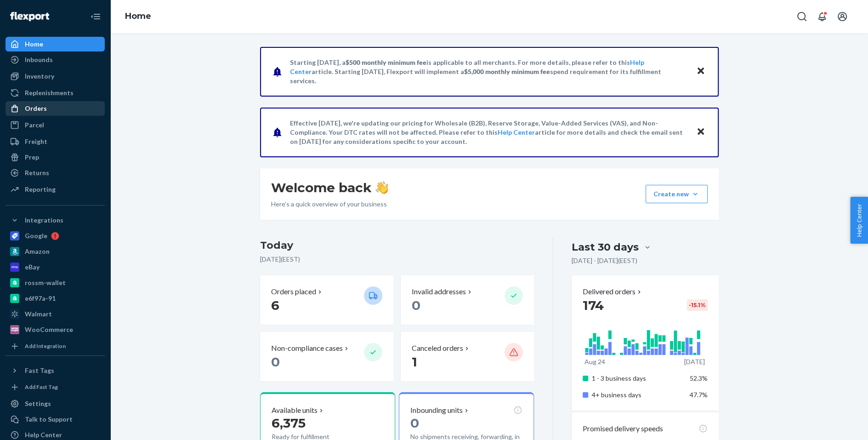 This screenshot has width=868, height=440. What do you see at coordinates (289, 423) in the screenshot?
I see `span: 6,375` at bounding box center [289, 423].